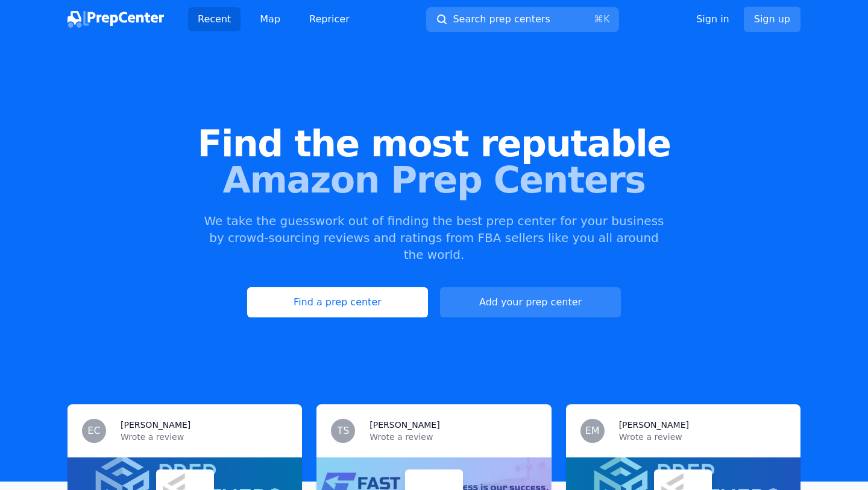  Describe the element at coordinates (606, 19) in the screenshot. I see `kbd: K` at that location.